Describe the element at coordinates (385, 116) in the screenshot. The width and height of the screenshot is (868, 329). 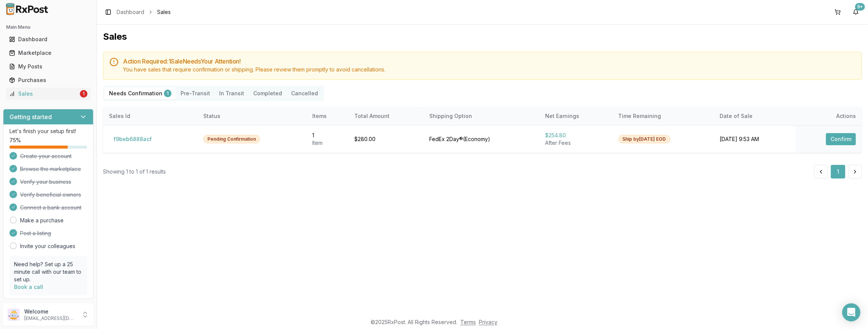
I see `th: Total Amount` at that location.